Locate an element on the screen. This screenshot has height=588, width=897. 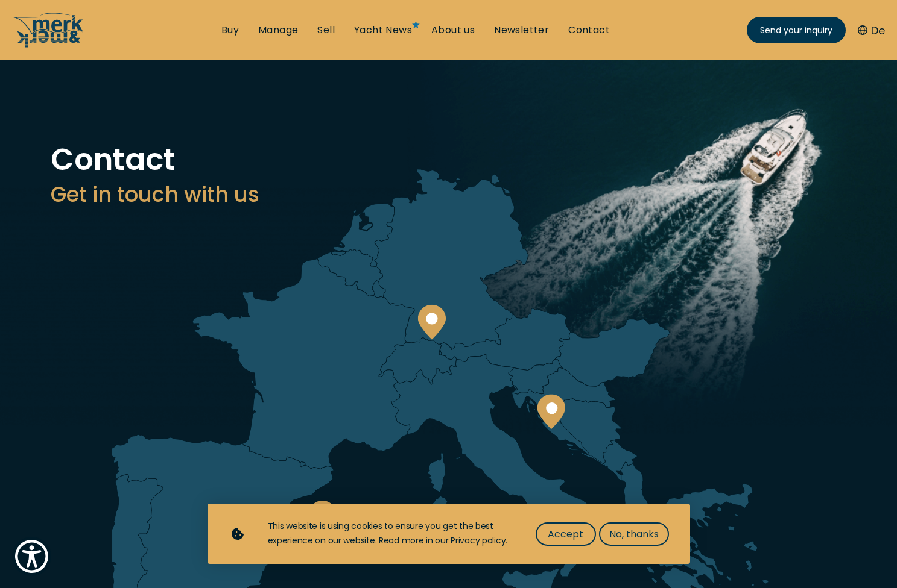
a: Contact is located at coordinates (588, 30).